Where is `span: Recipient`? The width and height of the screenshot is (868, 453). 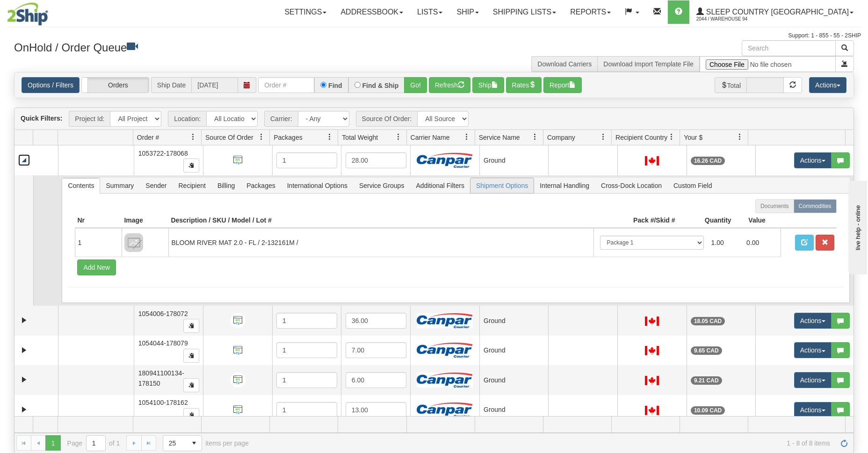
span: Recipient is located at coordinates (192, 186).